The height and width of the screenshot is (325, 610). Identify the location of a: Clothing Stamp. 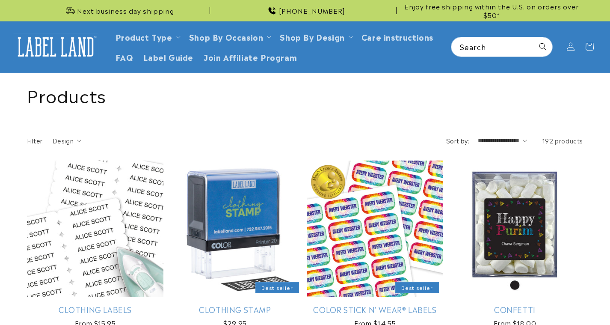
(235, 309).